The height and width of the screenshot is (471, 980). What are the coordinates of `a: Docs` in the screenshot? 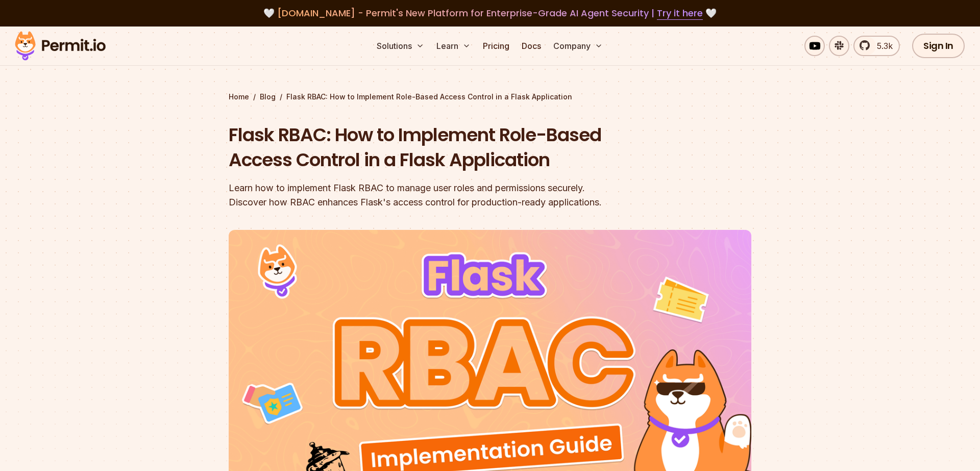 It's located at (532, 46).